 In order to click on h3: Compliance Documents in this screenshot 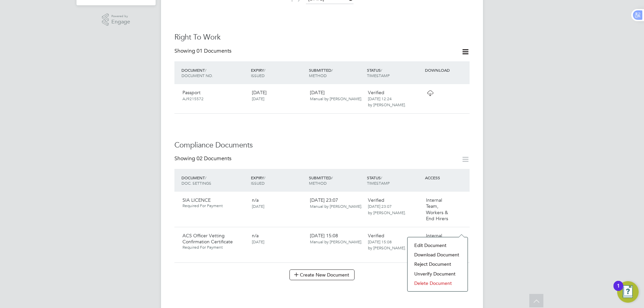, I will do `click(322, 145)`.